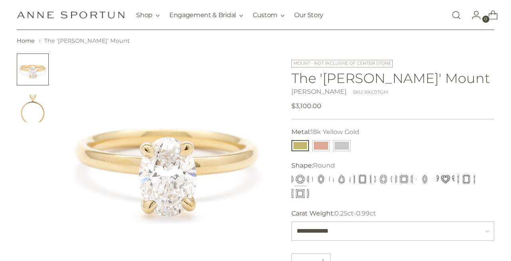  Describe the element at coordinates (71, 15) in the screenshot. I see `a: Anne Sportun Fine Jewellery` at that location.